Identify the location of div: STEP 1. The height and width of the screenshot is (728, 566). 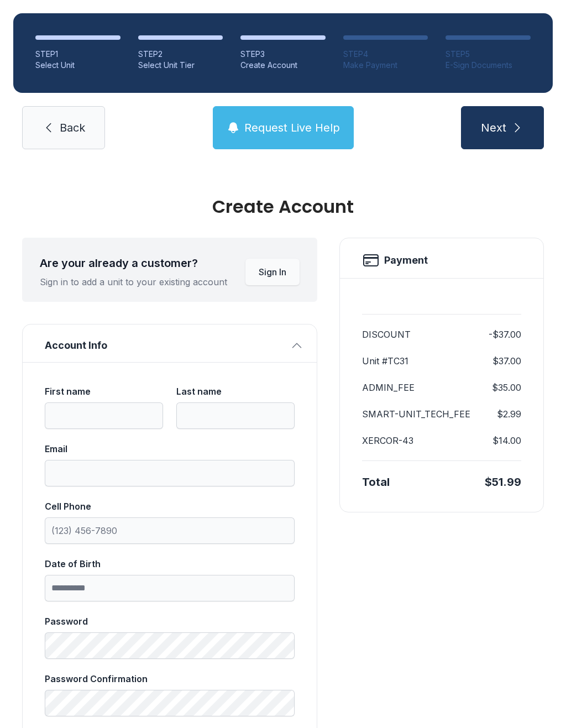
(78, 54).